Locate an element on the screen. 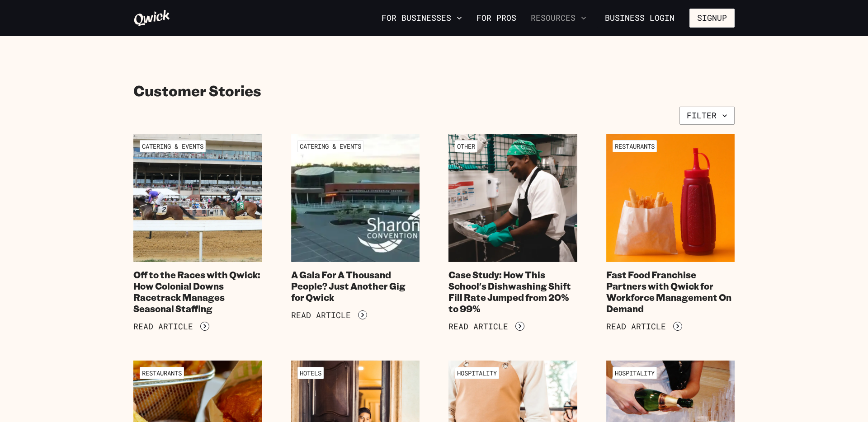 This screenshot has width=868, height=422. h4: A Gala For A Thousand People? Just Another Gig for Qwick is located at coordinates (355, 286).